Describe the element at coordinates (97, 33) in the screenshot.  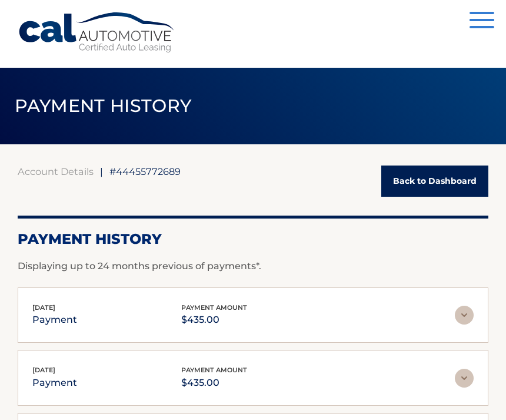
I see `a: Cal Automotive` at that location.